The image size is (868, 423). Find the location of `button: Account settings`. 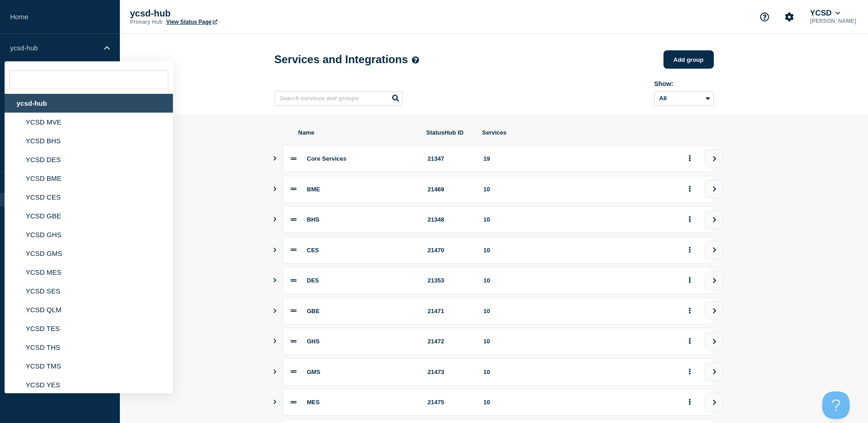

button: Account settings is located at coordinates (789, 17).